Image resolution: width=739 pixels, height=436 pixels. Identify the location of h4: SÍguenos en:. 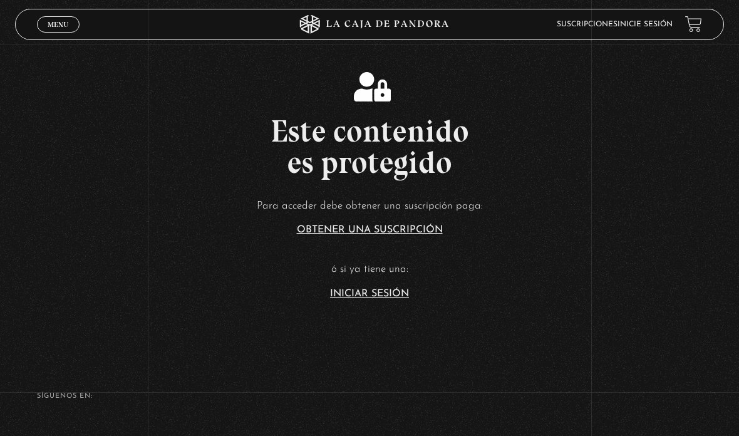
(369, 396).